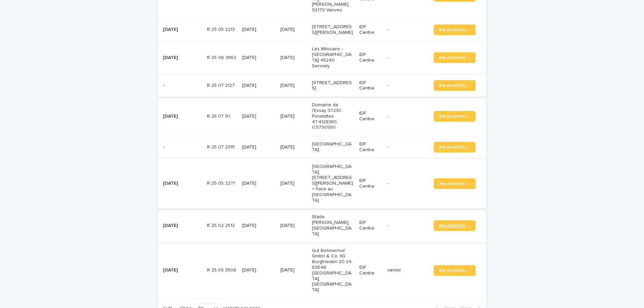  Describe the element at coordinates (223, 270) in the screenshot. I see `p: R 25 05 3506` at that location.